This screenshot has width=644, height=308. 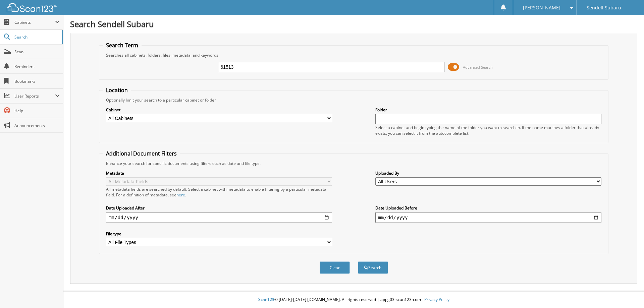 I want to click on label: Date Uploaded After, so click(x=219, y=208).